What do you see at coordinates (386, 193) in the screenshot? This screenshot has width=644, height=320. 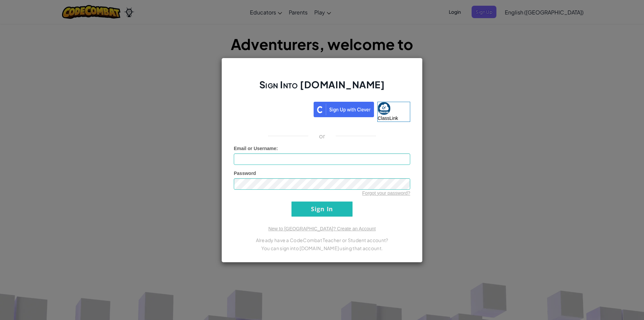 I see `a: Forgot your password?` at bounding box center [386, 193].